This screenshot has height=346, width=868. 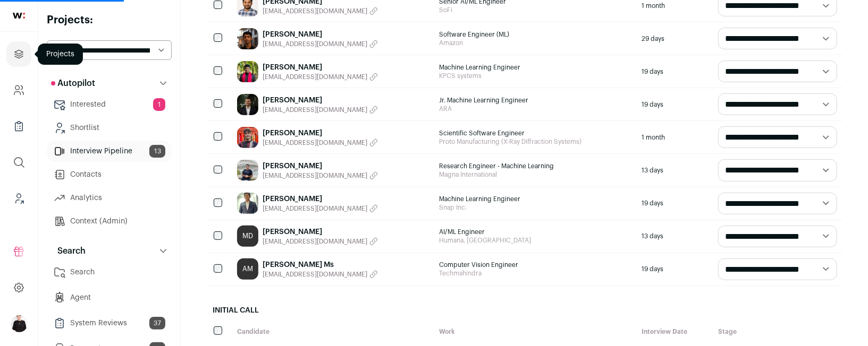 What do you see at coordinates (675, 38) in the screenshot?
I see `div: 29 days` at bounding box center [675, 38].